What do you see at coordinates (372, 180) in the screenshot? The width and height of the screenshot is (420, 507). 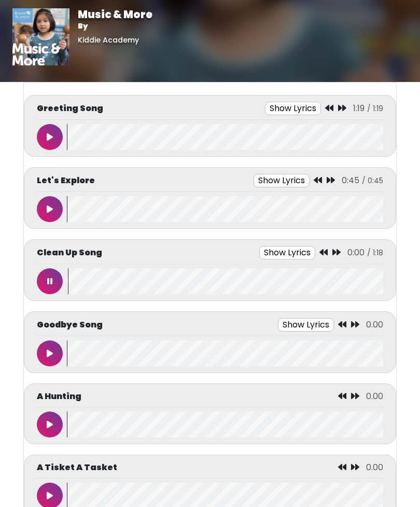 I see `span: / 0:45` at bounding box center [372, 180].